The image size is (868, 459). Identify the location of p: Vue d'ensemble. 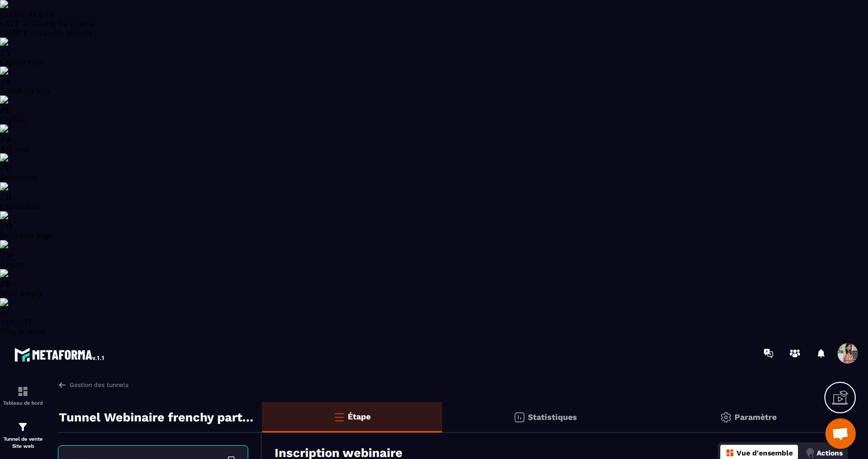
(765, 453).